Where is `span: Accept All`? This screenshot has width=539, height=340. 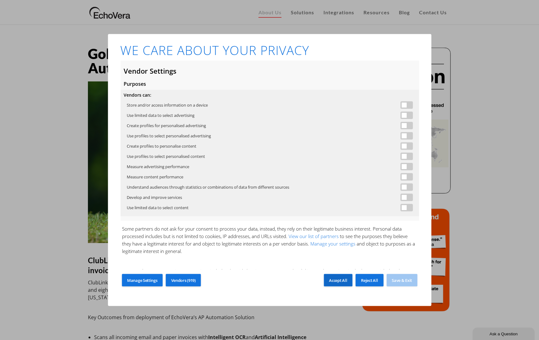 span: Accept All is located at coordinates (338, 281).